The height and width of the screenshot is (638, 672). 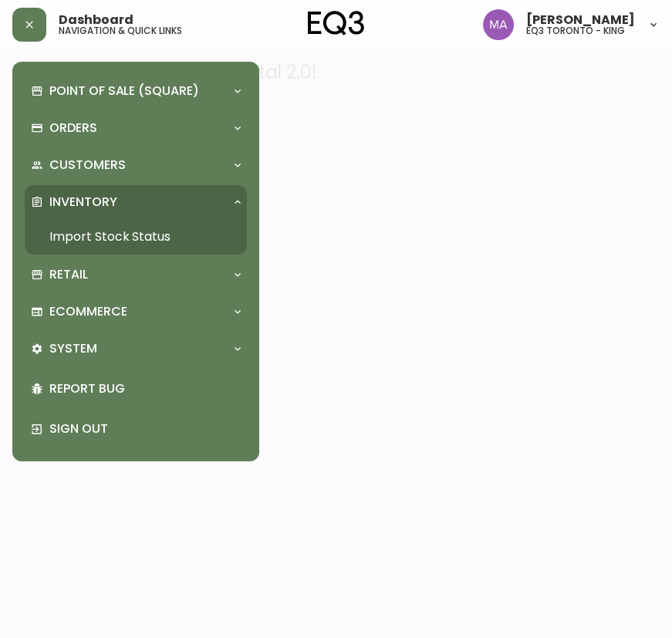 What do you see at coordinates (136, 91) in the screenshot?
I see `div: Point of Sale (Square)` at bounding box center [136, 91].